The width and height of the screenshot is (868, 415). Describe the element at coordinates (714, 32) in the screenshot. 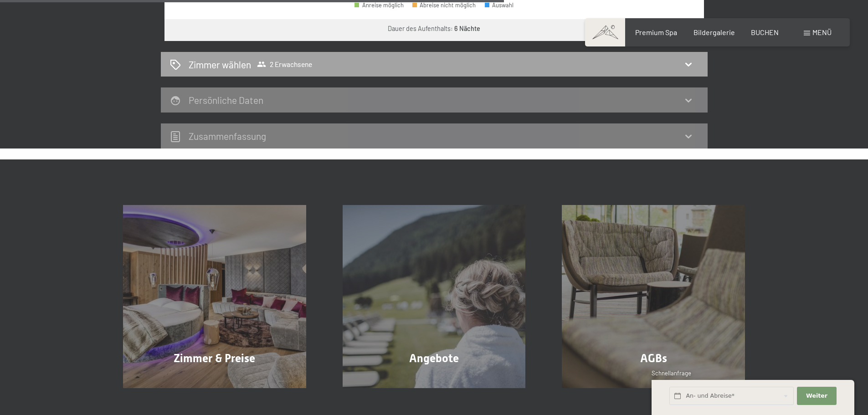

I see `span: Bildergalerie` at that location.